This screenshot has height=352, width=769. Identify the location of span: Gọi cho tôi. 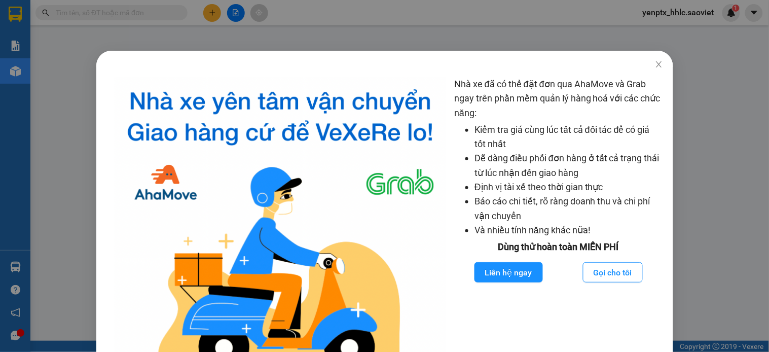
(613, 272).